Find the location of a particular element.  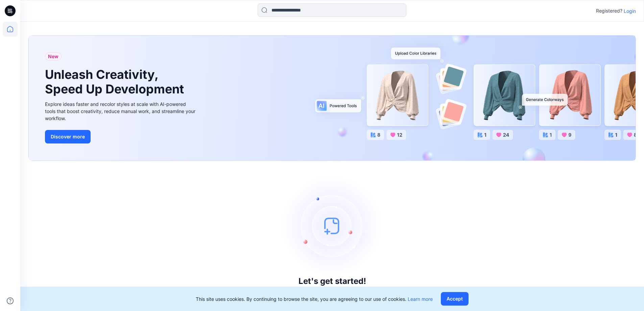

h1: Unleash Creativity, Speed Up Development is located at coordinates (116, 82).